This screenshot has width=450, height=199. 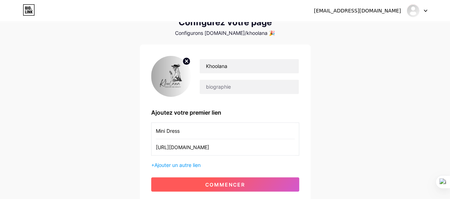 What do you see at coordinates (171, 76) in the screenshot?
I see `img: profile pic` at bounding box center [171, 76].